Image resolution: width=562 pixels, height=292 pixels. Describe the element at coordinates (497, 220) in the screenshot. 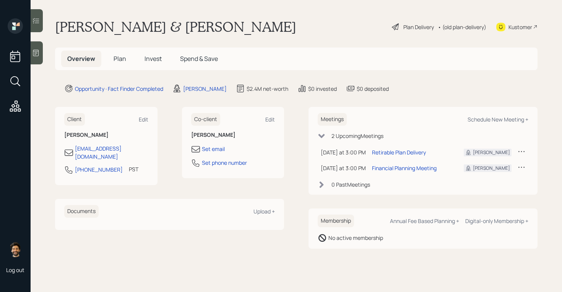

I see `div: Digital-only Membership +` at that location.